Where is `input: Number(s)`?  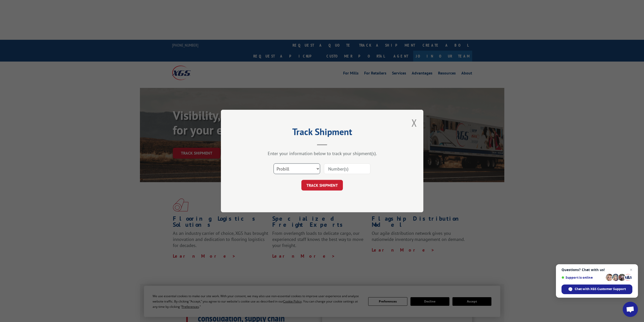
input: Number(s) is located at coordinates (347, 169).